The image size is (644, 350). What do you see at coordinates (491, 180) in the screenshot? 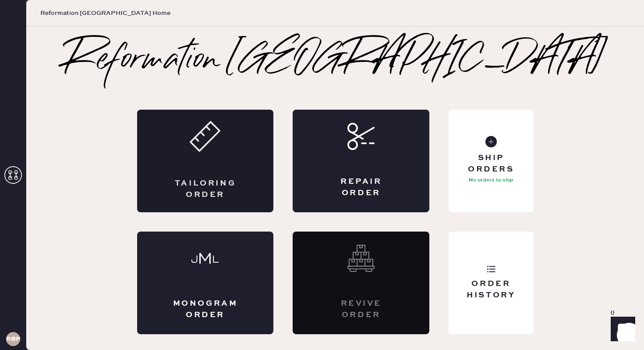
I see `p: No orders to ship` at bounding box center [491, 180].